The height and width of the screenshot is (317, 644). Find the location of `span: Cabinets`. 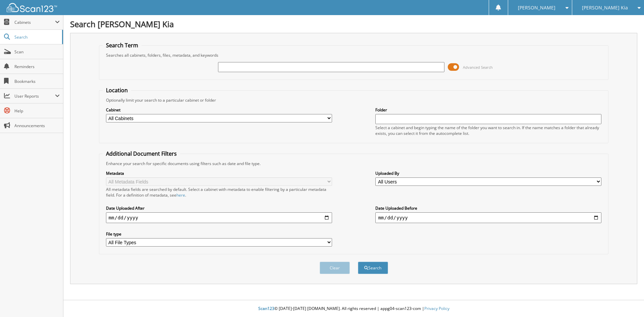

span: Cabinets is located at coordinates (34, 22).